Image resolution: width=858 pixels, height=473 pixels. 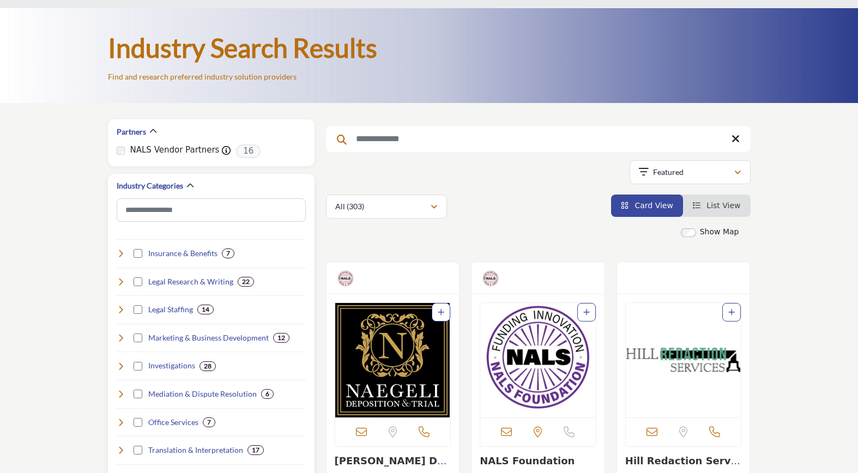 I want to click on h4: Translation & Interpretation: Language services for multilingual legal matters, so click(x=196, y=450).